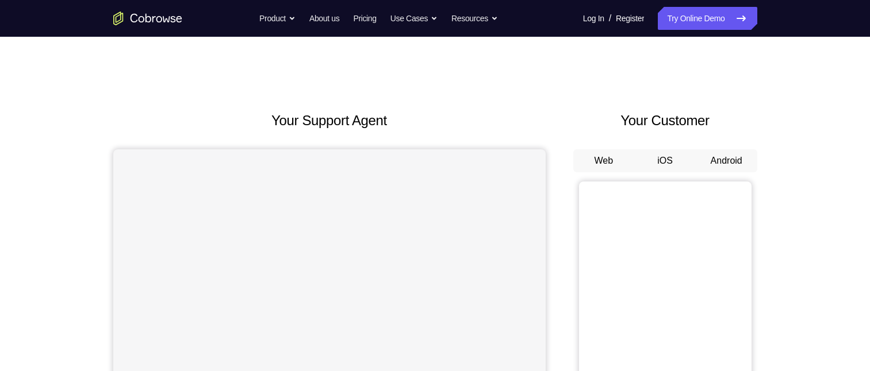 Image resolution: width=870 pixels, height=371 pixels. What do you see at coordinates (324, 18) in the screenshot?
I see `a: About us` at bounding box center [324, 18].